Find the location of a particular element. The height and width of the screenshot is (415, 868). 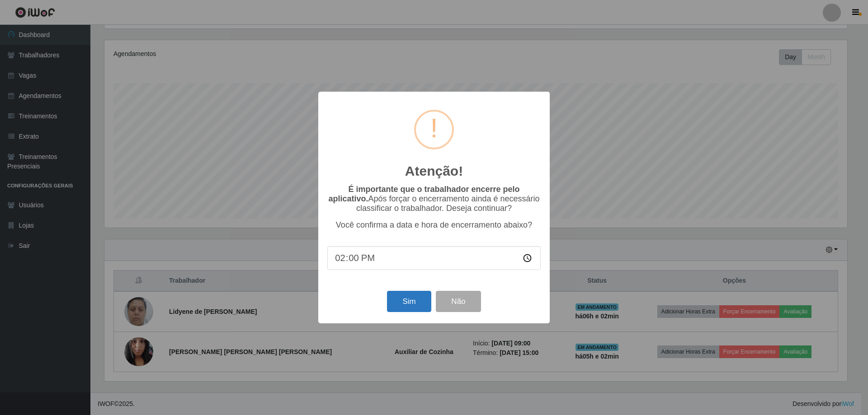

h2: Atenção! is located at coordinates (434, 171).